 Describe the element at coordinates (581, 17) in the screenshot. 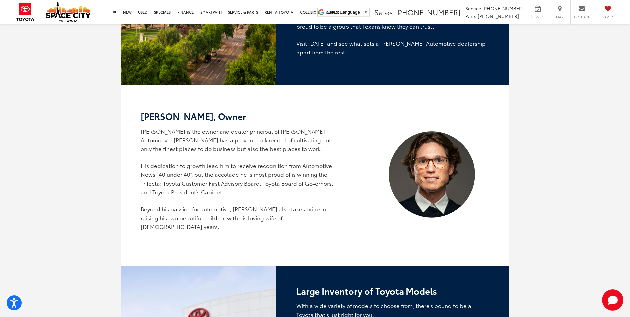

I see `span: Contact` at that location.